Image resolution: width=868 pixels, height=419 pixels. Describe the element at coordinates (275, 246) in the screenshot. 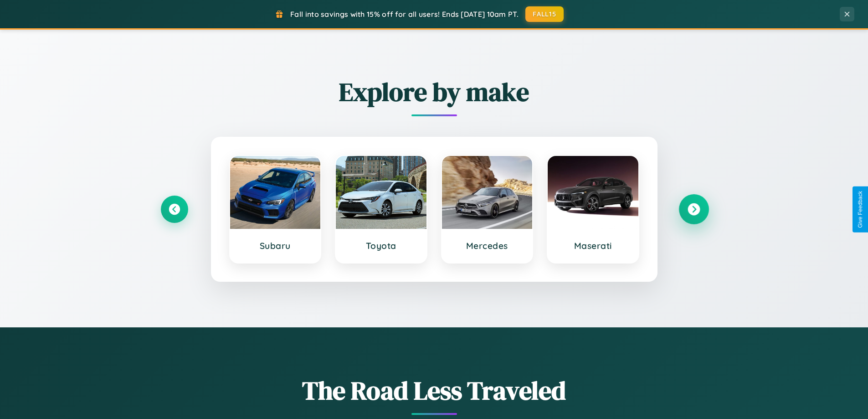

I see `h3: Subaru` at that location.